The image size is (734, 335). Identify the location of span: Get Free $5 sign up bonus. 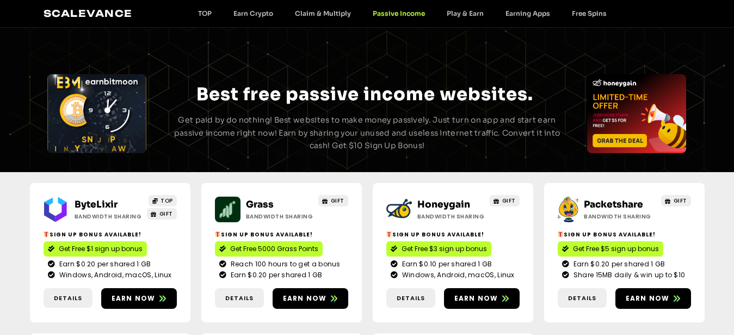
(616, 249).